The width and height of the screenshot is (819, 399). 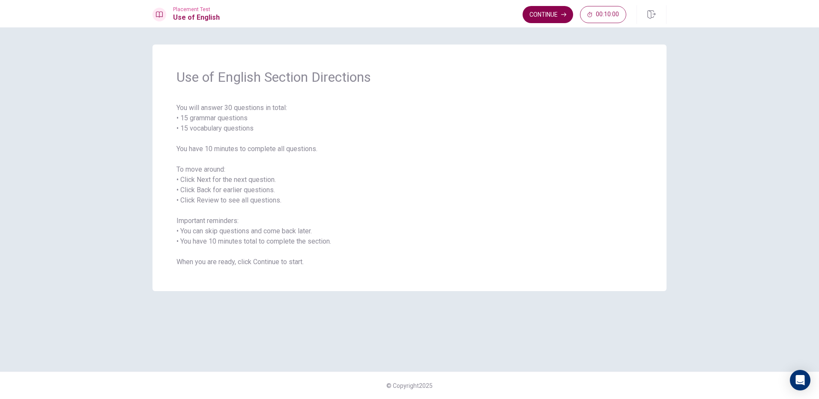 I want to click on span: 00:10:00, so click(x=607, y=15).